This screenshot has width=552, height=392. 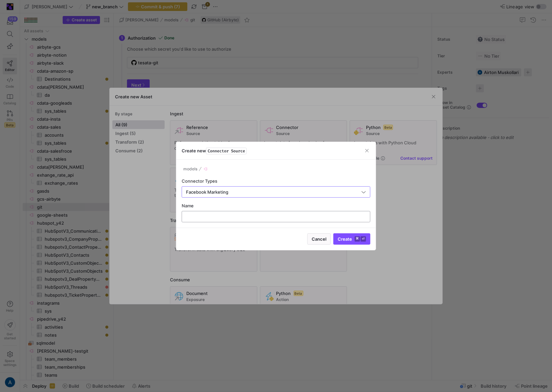 What do you see at coordinates (319, 239) in the screenshot?
I see `button: Cancel` at bounding box center [319, 239].